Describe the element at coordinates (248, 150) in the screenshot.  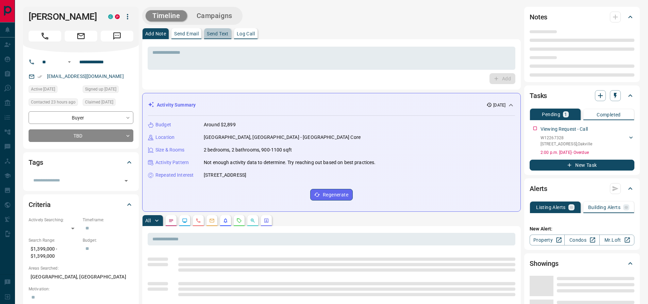
I see `p: 2 bedrooms, 2 bathrooms, 900-1100 sqft` at that location.